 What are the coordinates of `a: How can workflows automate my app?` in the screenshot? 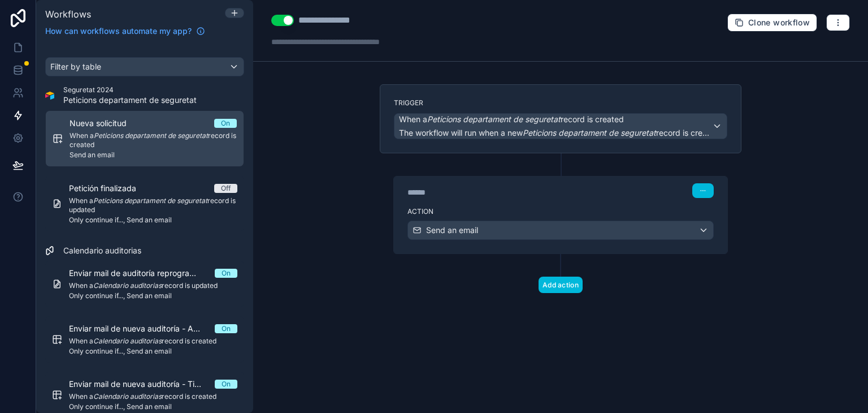 It's located at (125, 31).